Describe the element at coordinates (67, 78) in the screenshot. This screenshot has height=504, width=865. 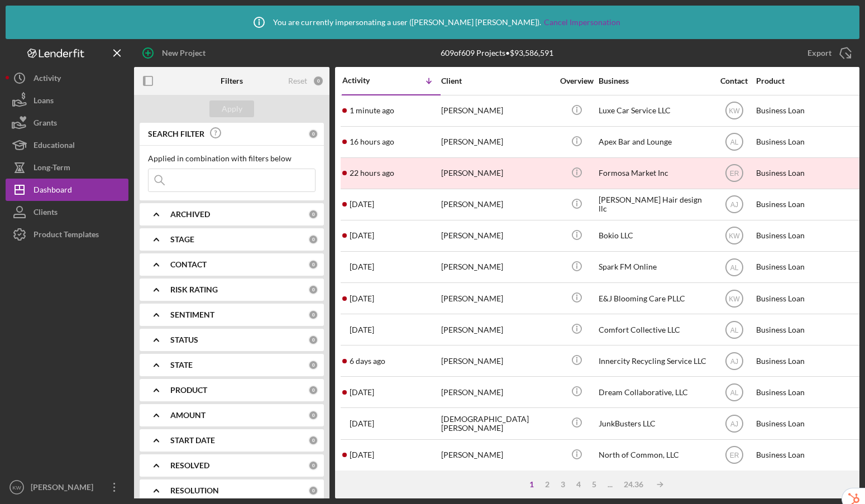
I see `button: Activity` at that location.